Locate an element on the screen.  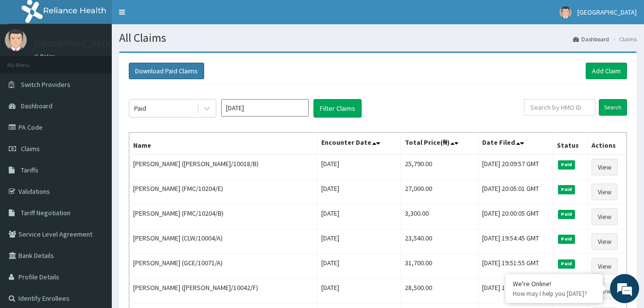
button: Filter Claims is located at coordinates (337, 108).